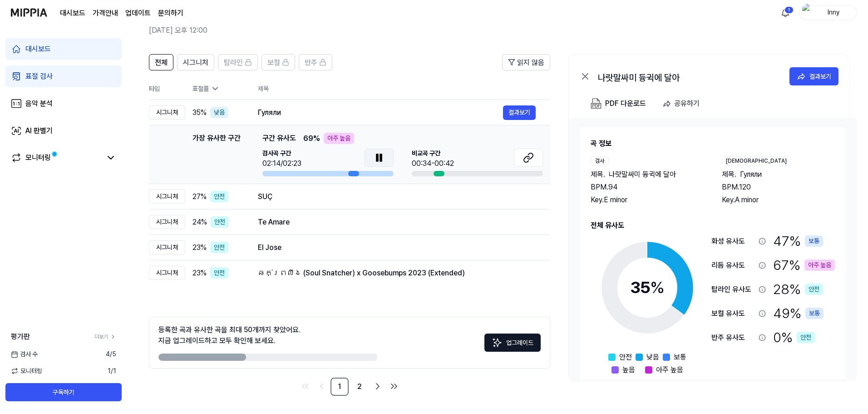  What do you see at coordinates (26, 371) in the screenshot?
I see `span: 모니터링` at bounding box center [26, 371].